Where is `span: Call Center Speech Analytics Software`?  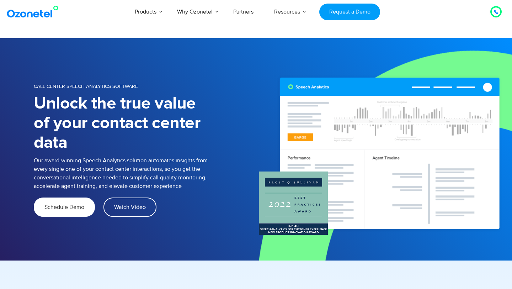
span: Call Center Speech Analytics Software is located at coordinates (86, 86).